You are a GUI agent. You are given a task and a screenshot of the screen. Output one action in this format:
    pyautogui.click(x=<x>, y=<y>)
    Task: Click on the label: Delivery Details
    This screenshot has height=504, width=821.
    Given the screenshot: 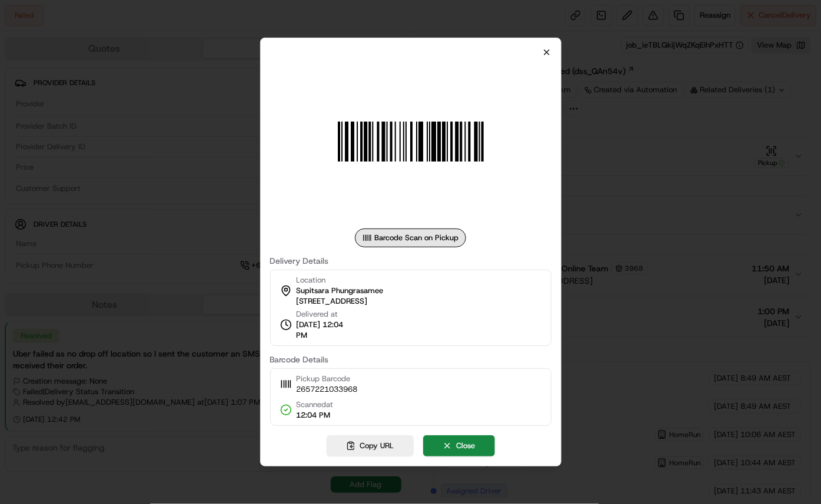 What is the action you would take?
    pyautogui.click(x=411, y=261)
    